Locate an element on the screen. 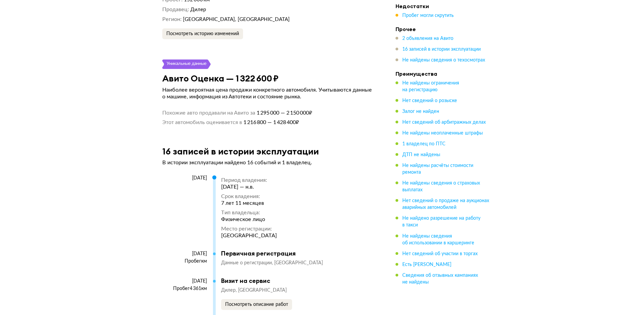 Image resolution: width=644 pixels, height=315 pixels. dt: Регион is located at coordinates (171, 19).